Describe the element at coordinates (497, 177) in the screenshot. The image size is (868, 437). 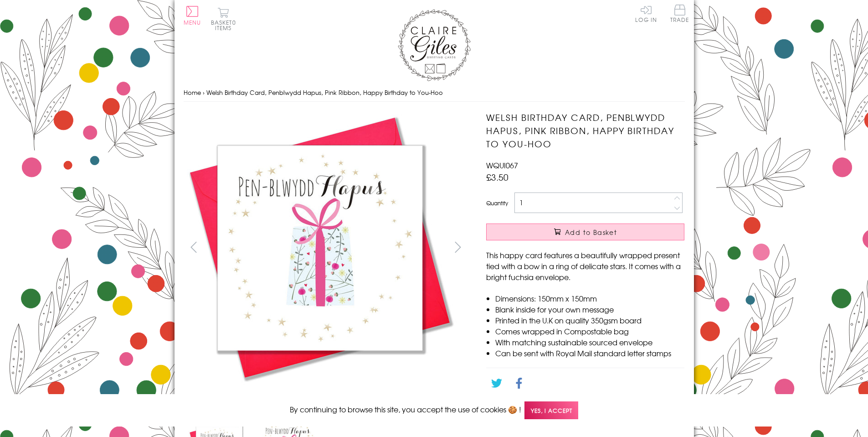
I see `span: £3.50` at that location.